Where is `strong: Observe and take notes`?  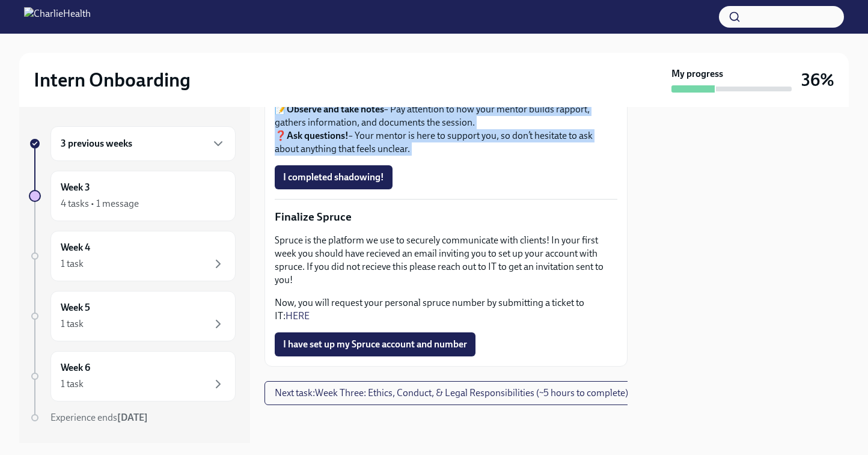 strong: Observe and take notes is located at coordinates (335, 109).